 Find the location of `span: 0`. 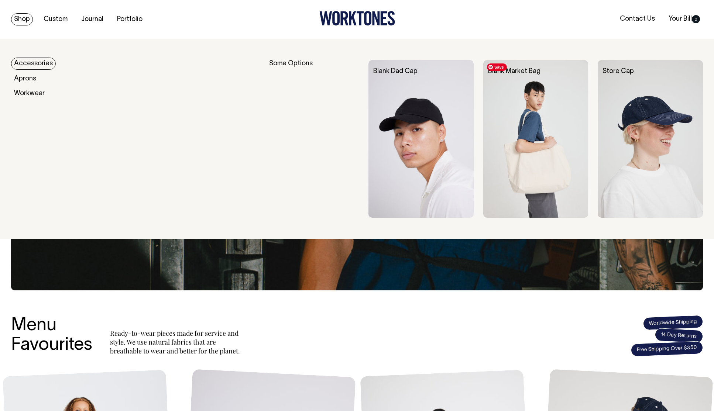

span: 0 is located at coordinates (696, 19).